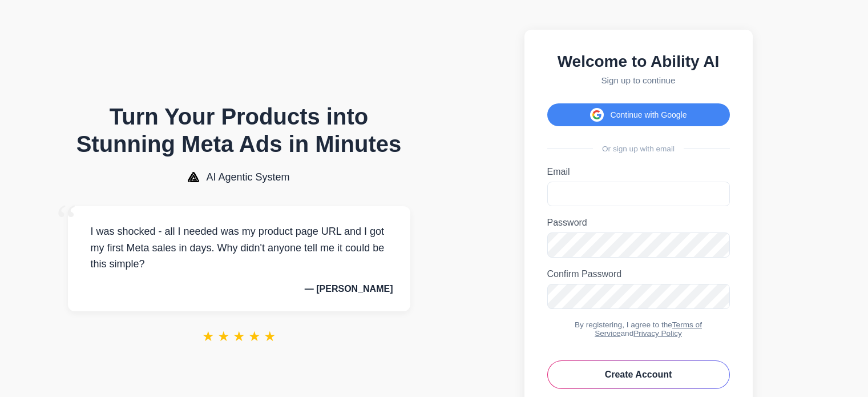 This screenshot has width=868, height=397. Describe the element at coordinates (639, 274) in the screenshot. I see `label: Confirm Password` at that location.